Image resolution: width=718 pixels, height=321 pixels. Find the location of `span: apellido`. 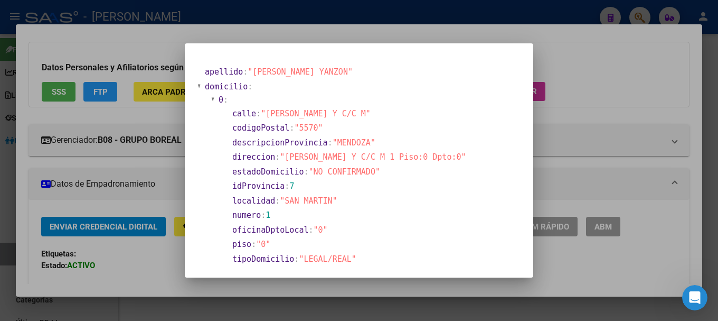

span: apellido is located at coordinates (224, 72).